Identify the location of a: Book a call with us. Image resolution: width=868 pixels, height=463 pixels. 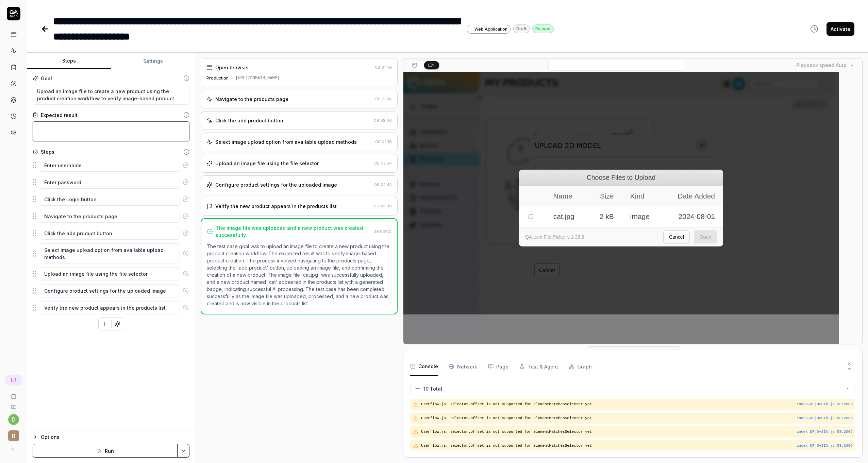
(13, 393).